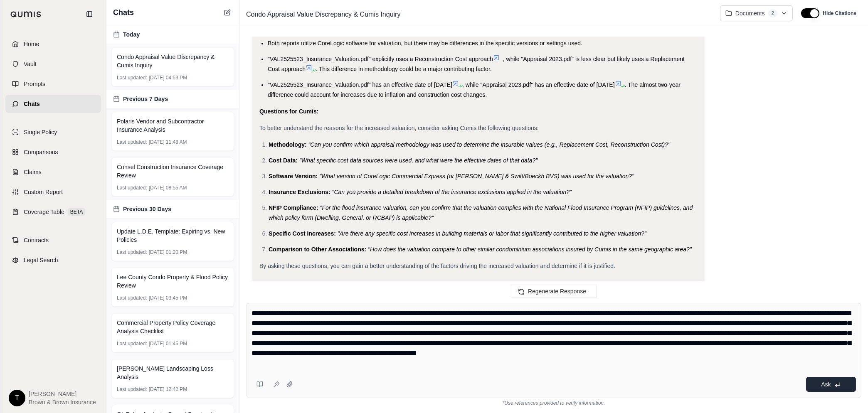 This screenshot has height=413, width=868. What do you see at coordinates (227, 12) in the screenshot?
I see `button: New Chat` at bounding box center [227, 12].